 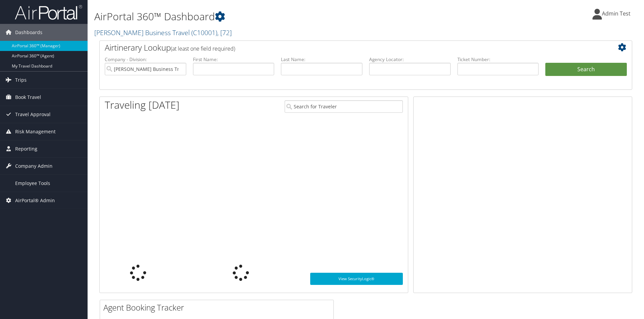 I want to click on span: Company Admin, so click(x=34, y=166).